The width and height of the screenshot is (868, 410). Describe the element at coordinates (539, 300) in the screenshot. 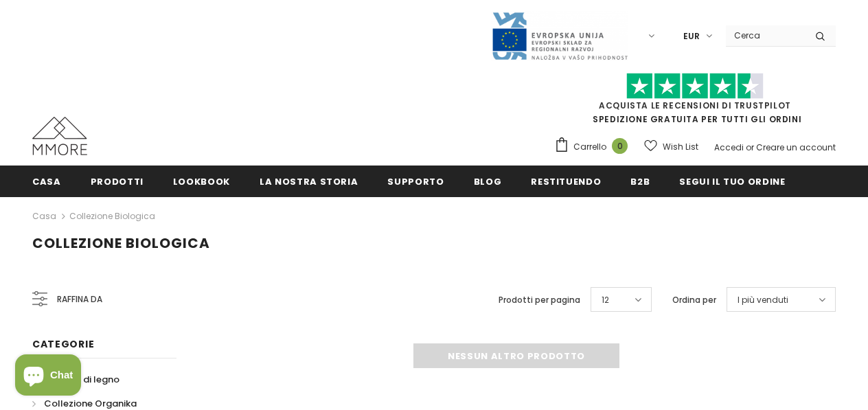

I see `label: Prodotti per pagina` at that location.